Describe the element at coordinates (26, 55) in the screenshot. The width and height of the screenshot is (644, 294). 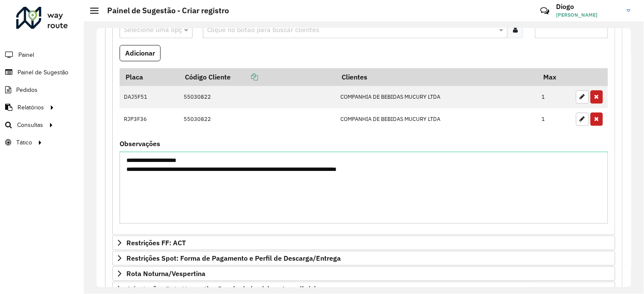
I see `span: Painel` at that location.